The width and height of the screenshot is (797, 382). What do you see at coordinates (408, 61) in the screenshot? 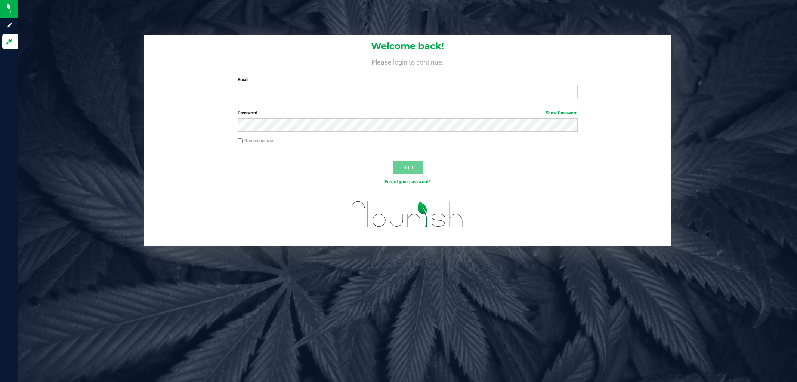
I see `h4: Please login to continue.` at bounding box center [408, 61].